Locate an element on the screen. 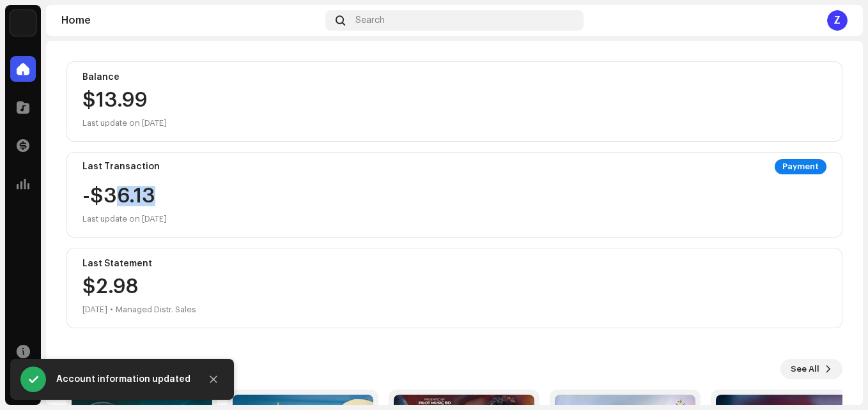 The width and height of the screenshot is (868, 410). div: Payment is located at coordinates (800, 167).